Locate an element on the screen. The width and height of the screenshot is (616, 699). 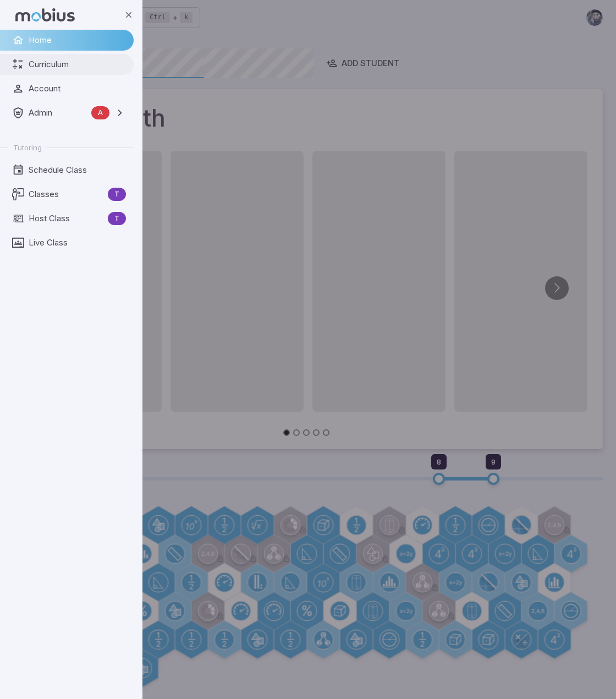
span: Home is located at coordinates (77, 40).